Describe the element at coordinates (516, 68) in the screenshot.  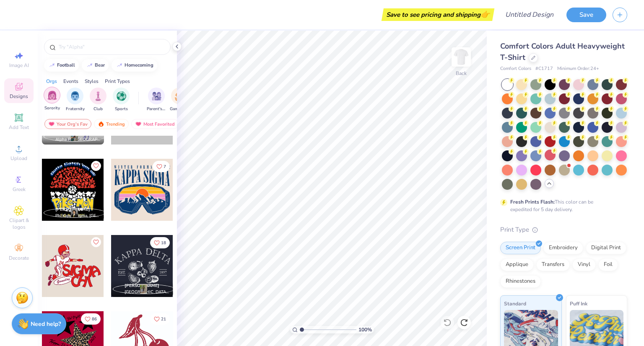
I see `span: Comfort Colors` at that location.